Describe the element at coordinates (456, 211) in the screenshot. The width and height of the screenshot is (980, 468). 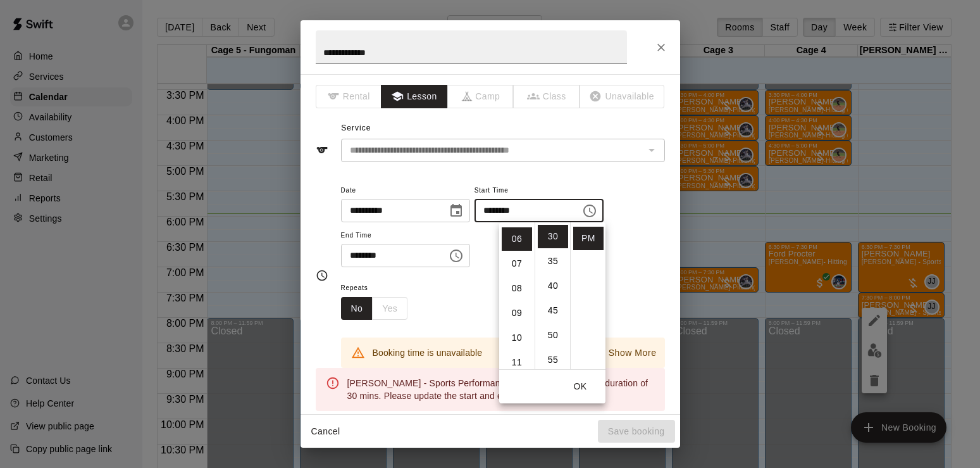
I see `button: Choose date, selected date is Aug 20, 2025` at that location.